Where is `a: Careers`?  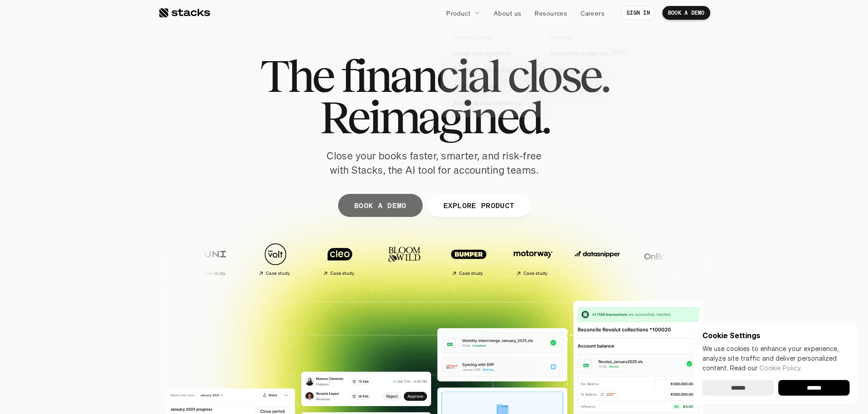 a: Careers is located at coordinates (592, 13).